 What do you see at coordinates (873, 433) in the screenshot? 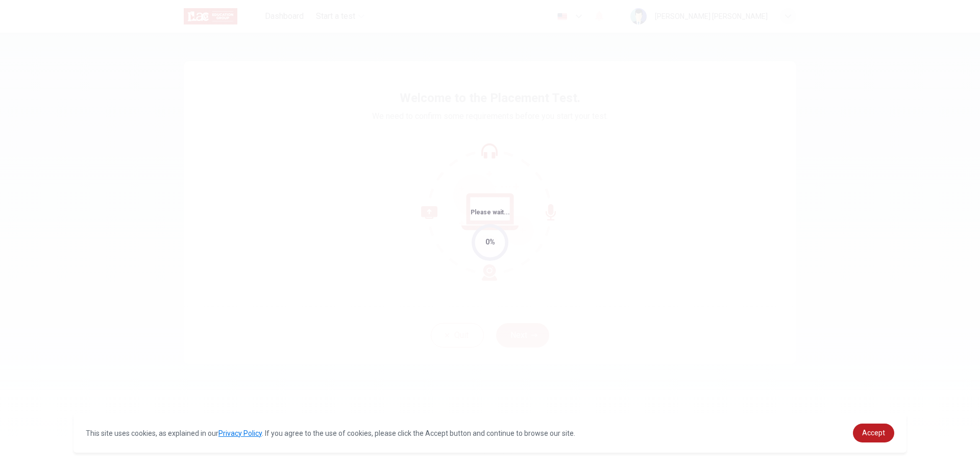
I see `span: Accept` at bounding box center [873, 433].